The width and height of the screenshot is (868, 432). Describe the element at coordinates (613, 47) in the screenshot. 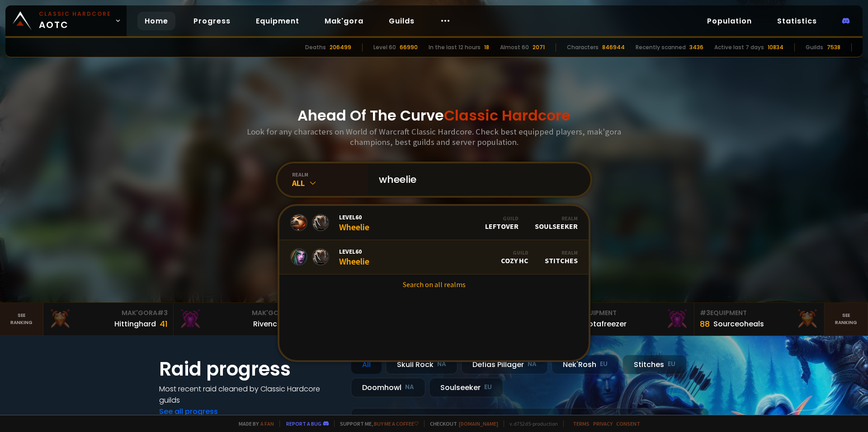

I see `div: 846944` at that location.